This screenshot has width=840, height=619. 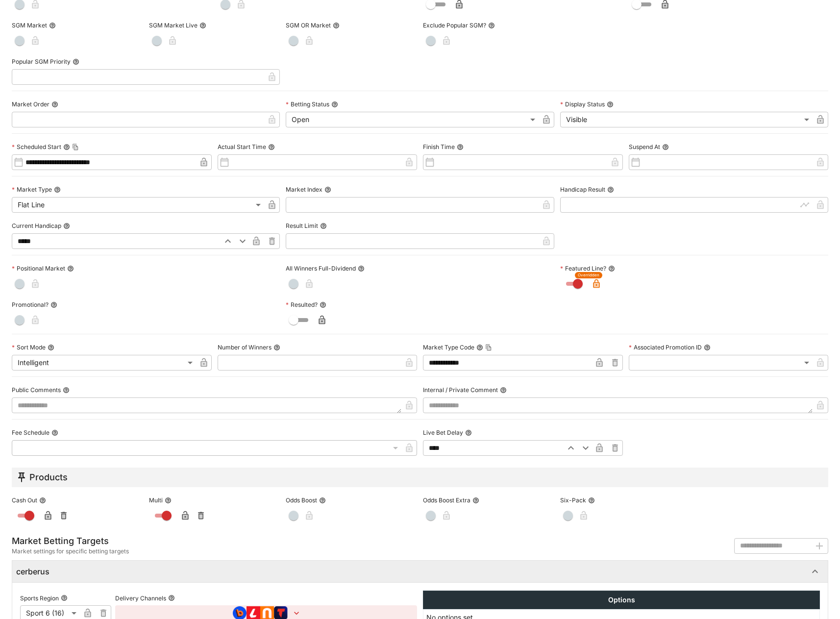 I want to click on button: Sort Mode, so click(x=51, y=347).